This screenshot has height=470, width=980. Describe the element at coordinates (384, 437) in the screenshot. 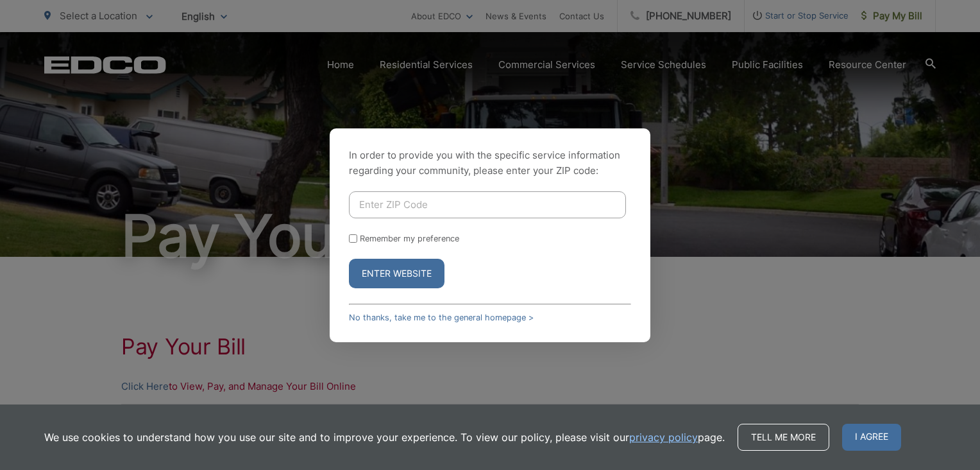

I see `p: We use cookies to understand how you use our site and to improve your experience. To view our pol...` at that location.